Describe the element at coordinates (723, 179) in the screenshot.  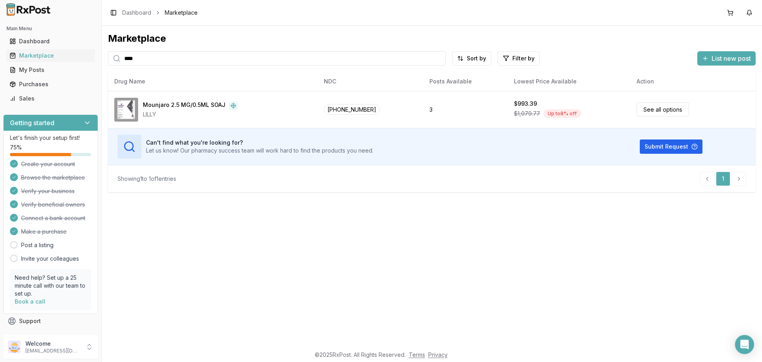
I see `nav: pagination` at that location.